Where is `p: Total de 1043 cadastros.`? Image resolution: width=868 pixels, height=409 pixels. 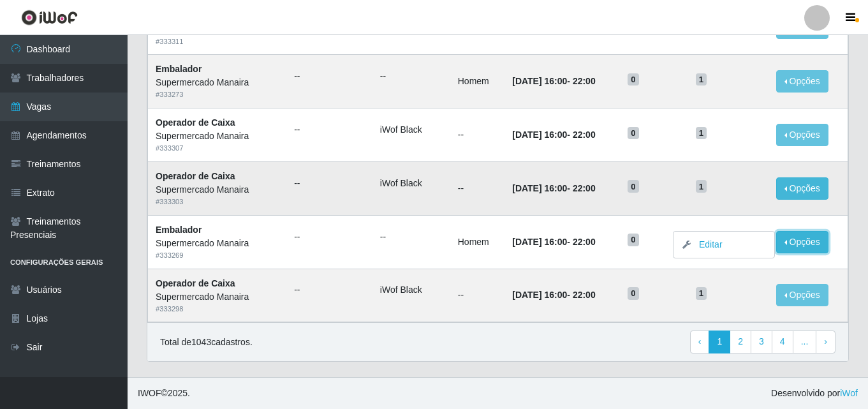
p: Total de 1043 cadastros. is located at coordinates (206, 341).